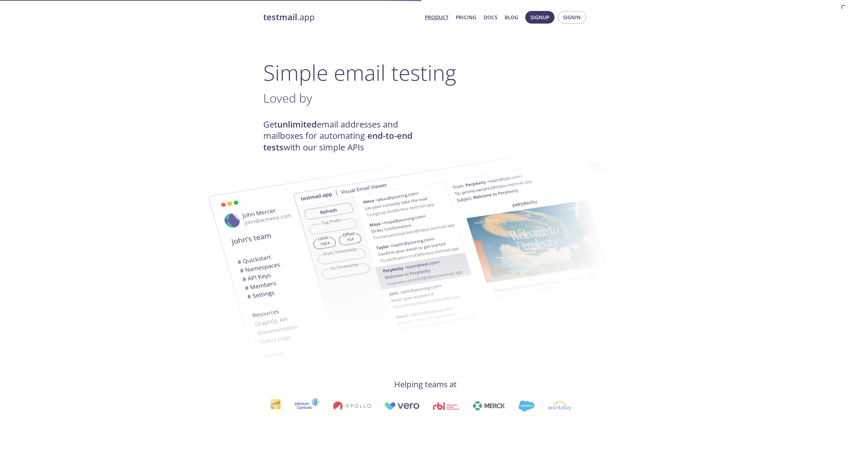 Image resolution: width=851 pixels, height=449 pixels. Describe the element at coordinates (425, 72) in the screenshot. I see `h1: Simple email testing` at that location.